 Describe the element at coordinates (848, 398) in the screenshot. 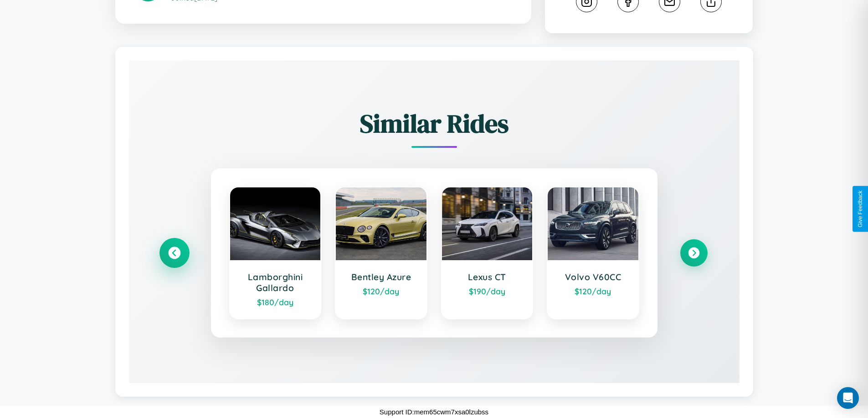

I see `div: Open Intercom Messenger` at that location.